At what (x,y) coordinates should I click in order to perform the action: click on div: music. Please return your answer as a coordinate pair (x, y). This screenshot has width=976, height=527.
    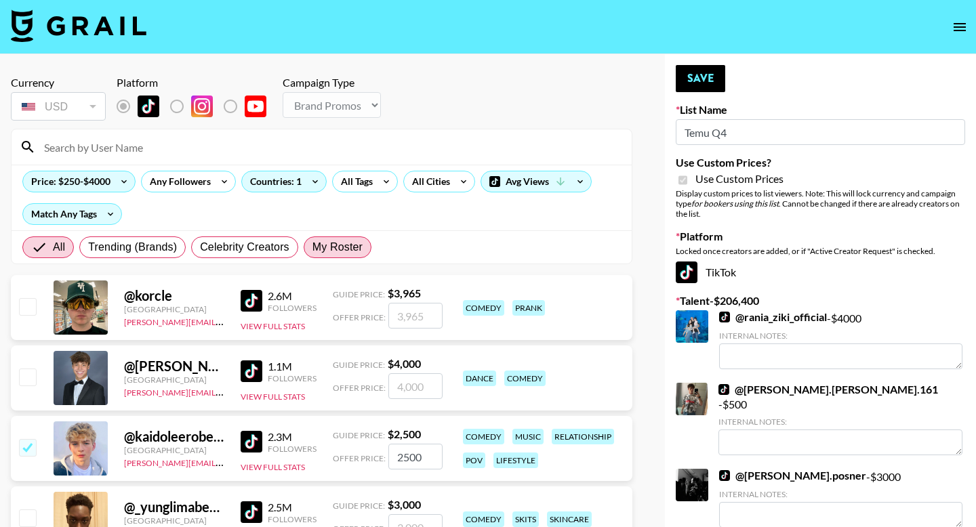
    Looking at the image, I should click on (528, 436).